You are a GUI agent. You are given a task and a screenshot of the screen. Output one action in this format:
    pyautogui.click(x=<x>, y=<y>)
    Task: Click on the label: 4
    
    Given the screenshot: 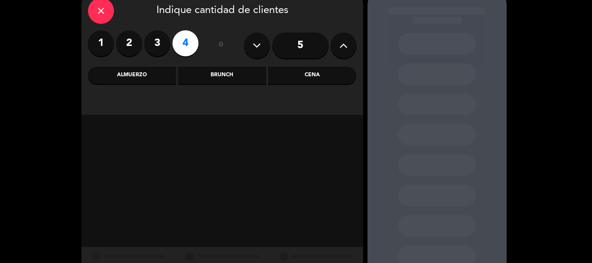 What is the action you would take?
    pyautogui.click(x=185, y=43)
    